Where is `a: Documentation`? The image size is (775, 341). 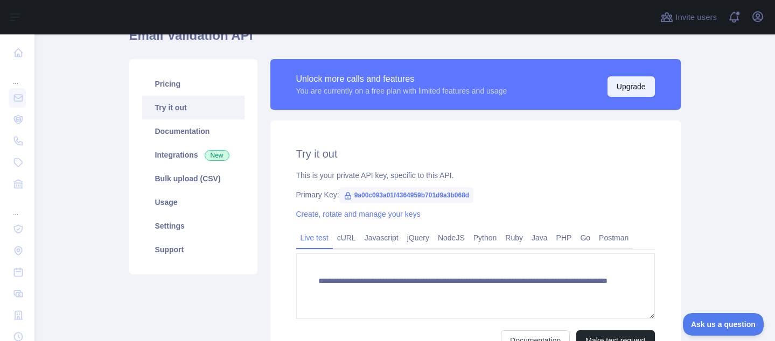 a: Documentation is located at coordinates (193, 131).